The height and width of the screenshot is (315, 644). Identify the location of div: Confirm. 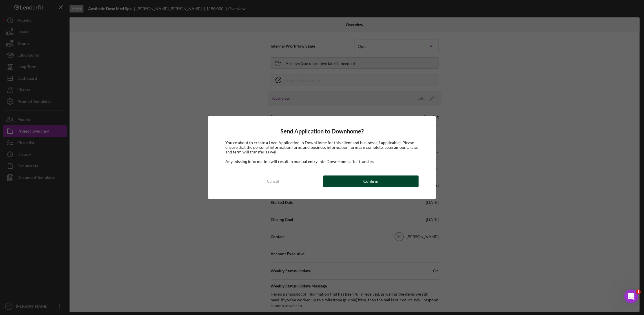
(371, 181).